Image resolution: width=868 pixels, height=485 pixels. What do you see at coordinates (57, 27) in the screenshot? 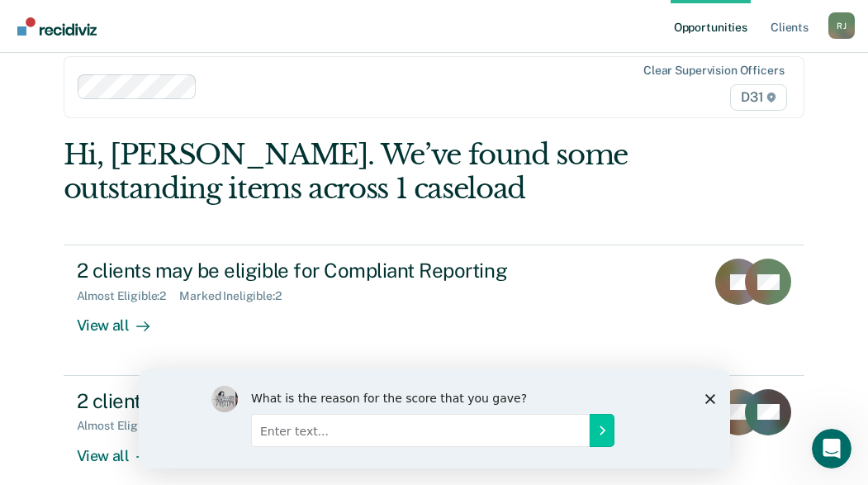
I see `img: Recidiviz` at bounding box center [57, 27].